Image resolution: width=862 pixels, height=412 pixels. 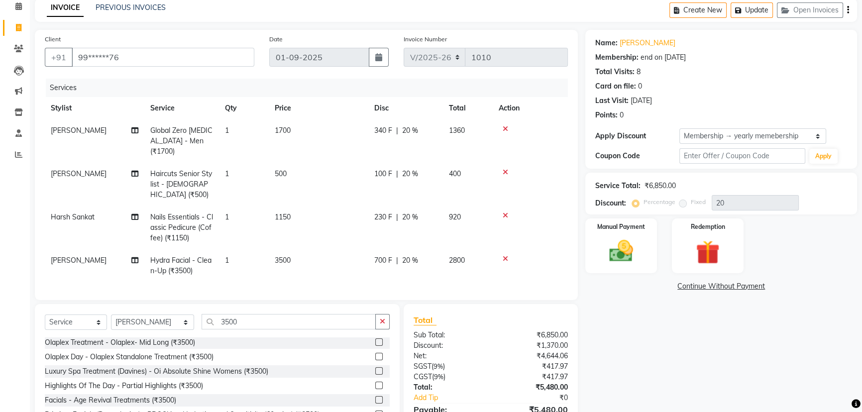 I want to click on input: Enter Offer / Coupon Code, so click(x=742, y=156).